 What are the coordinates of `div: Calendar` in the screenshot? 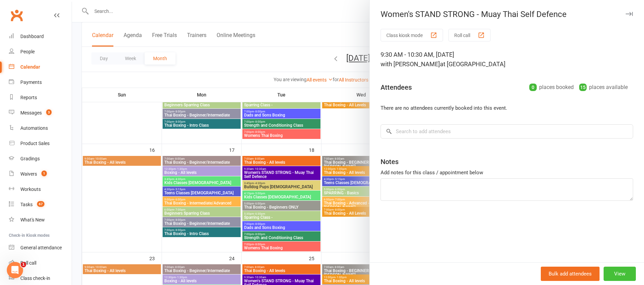 It's located at (30, 67).